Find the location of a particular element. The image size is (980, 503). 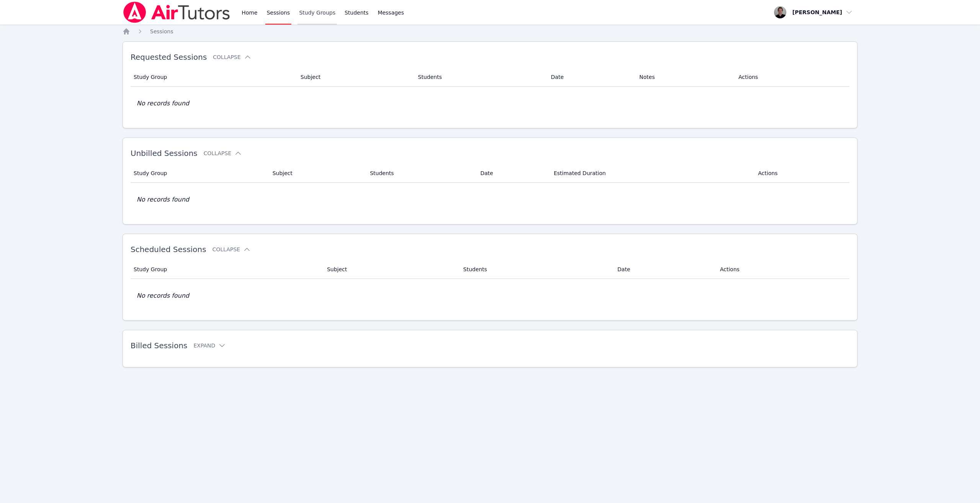

span: Billed Sessions is located at coordinates (159, 346).